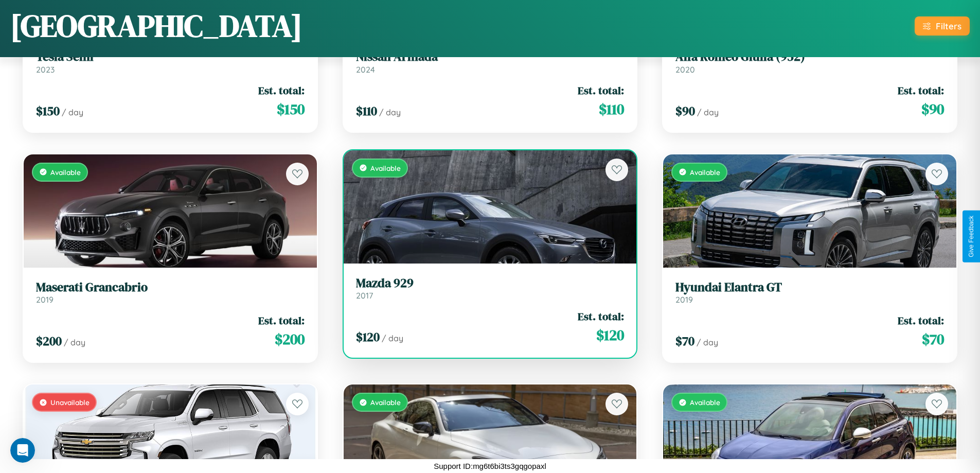 This screenshot has height=473, width=980. Describe the element at coordinates (941, 26) in the screenshot. I see `button: Filters` at that location.